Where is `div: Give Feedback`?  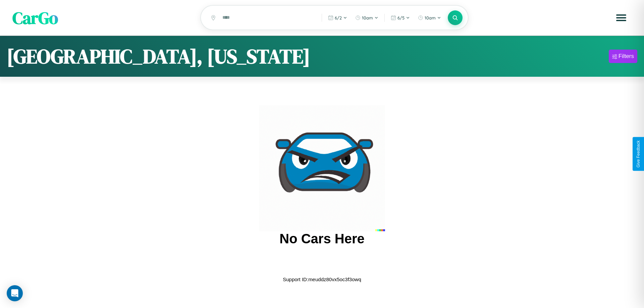
div: Give Feedback is located at coordinates (638, 154).